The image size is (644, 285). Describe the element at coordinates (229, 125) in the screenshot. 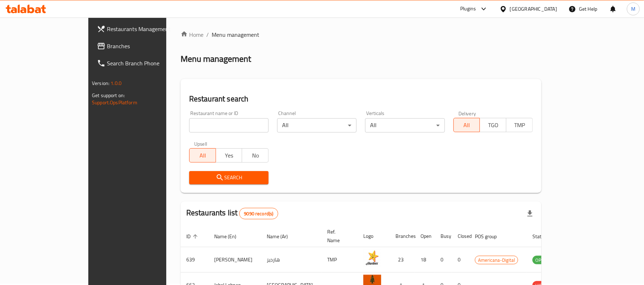

I see `input: Search for restaurant name or ID..` at that location.